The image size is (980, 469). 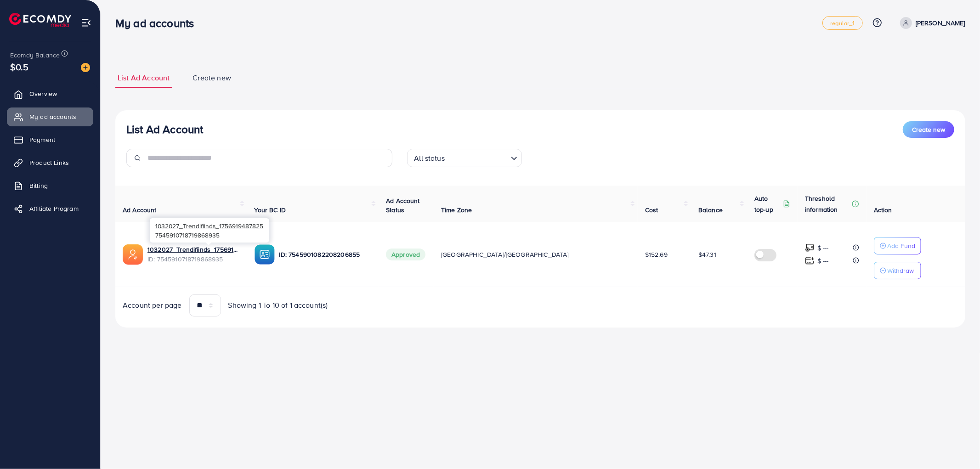 I want to click on span: Product Links, so click(x=49, y=162).